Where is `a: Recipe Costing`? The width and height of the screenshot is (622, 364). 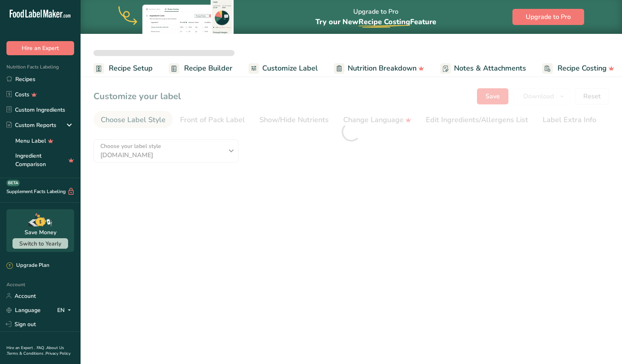
a: Recipe Costing is located at coordinates (578, 68).